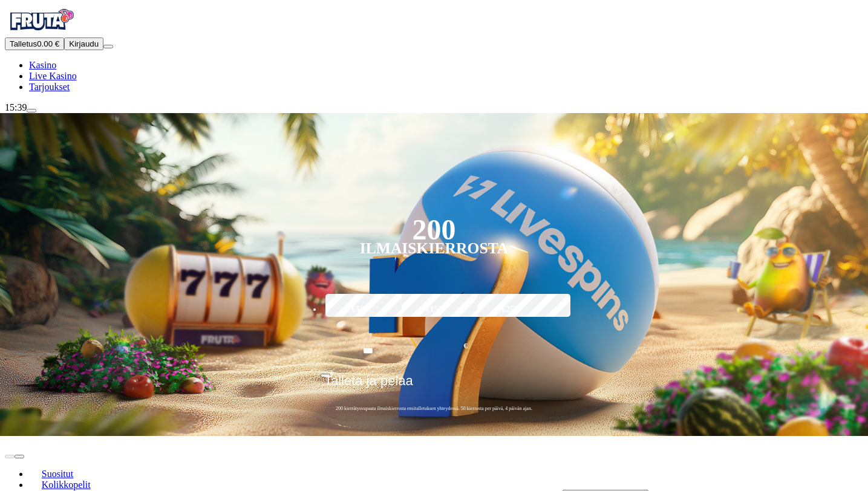 The width and height of the screenshot is (868, 491). Describe the element at coordinates (58, 474) in the screenshot. I see `a: Suositut` at that location.